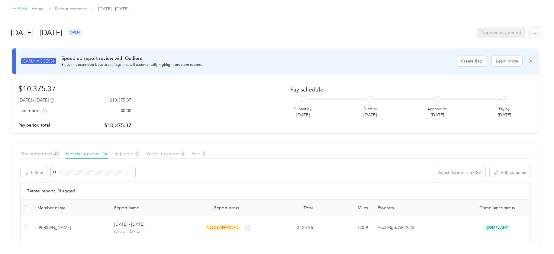 This screenshot has width=554, height=254. I want to click on p: Acct Mgrs AP 2023, so click(418, 228).